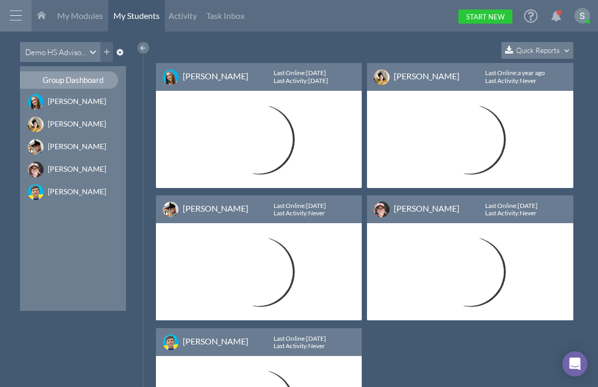 Image resolution: width=598 pixels, height=387 pixels. Describe the element at coordinates (73, 80) in the screenshot. I see `a: Group Dashboard` at that location.